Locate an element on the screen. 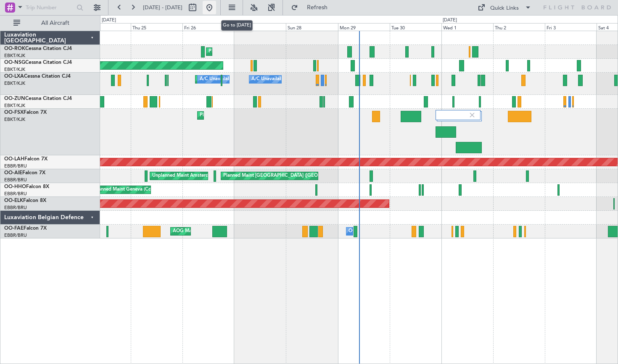 Image resolution: width=618 pixels, height=364 pixels. button: Quick Links is located at coordinates (504, 7).